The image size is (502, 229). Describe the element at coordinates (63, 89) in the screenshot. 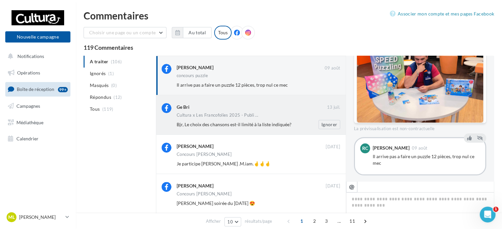

I see `div: 99+` at that location.